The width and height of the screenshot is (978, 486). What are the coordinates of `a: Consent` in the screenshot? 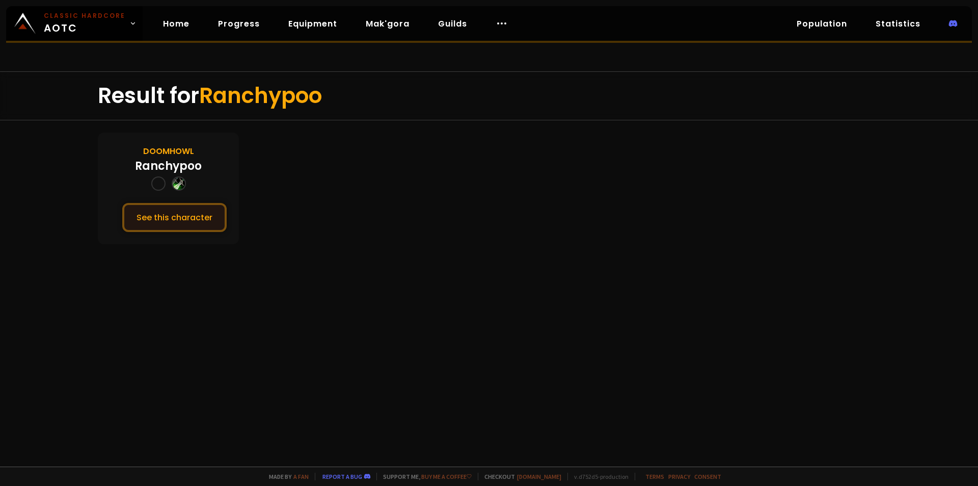 It's located at (708, 476).